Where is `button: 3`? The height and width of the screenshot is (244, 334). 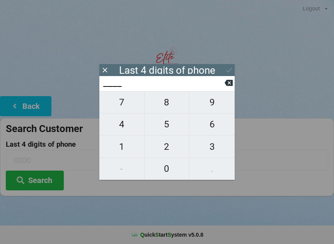 button: 3 is located at coordinates (212, 146).